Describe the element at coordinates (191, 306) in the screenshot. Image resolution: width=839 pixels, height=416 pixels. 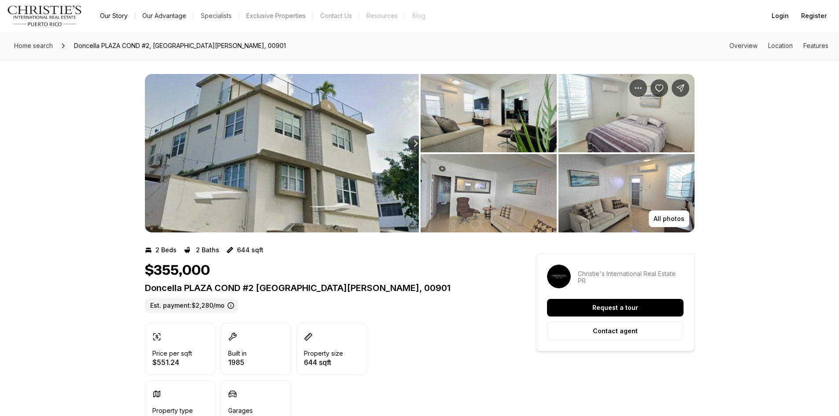
I see `label: Est. payment: $2,280/mo` at that location.